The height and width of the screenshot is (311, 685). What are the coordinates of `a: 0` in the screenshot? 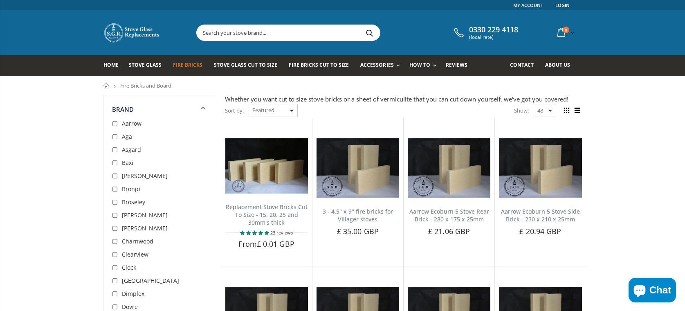 It's located at (565, 32).